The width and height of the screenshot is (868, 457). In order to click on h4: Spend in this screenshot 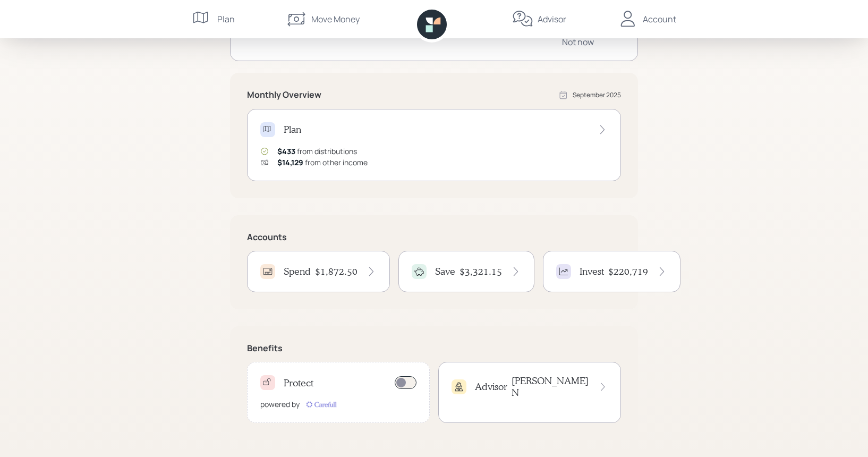, I will do `click(297, 272)`.